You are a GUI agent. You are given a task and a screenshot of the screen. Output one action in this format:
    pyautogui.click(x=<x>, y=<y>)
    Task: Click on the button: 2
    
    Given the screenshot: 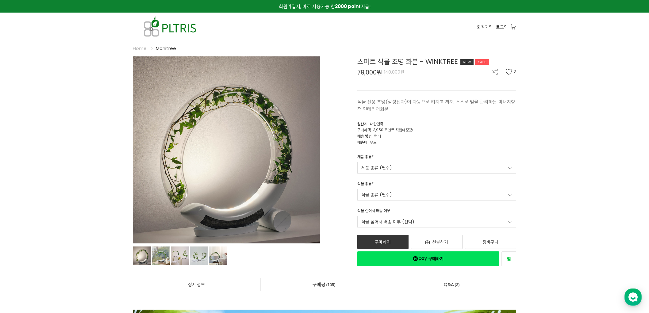 What is the action you would take?
    pyautogui.click(x=510, y=72)
    